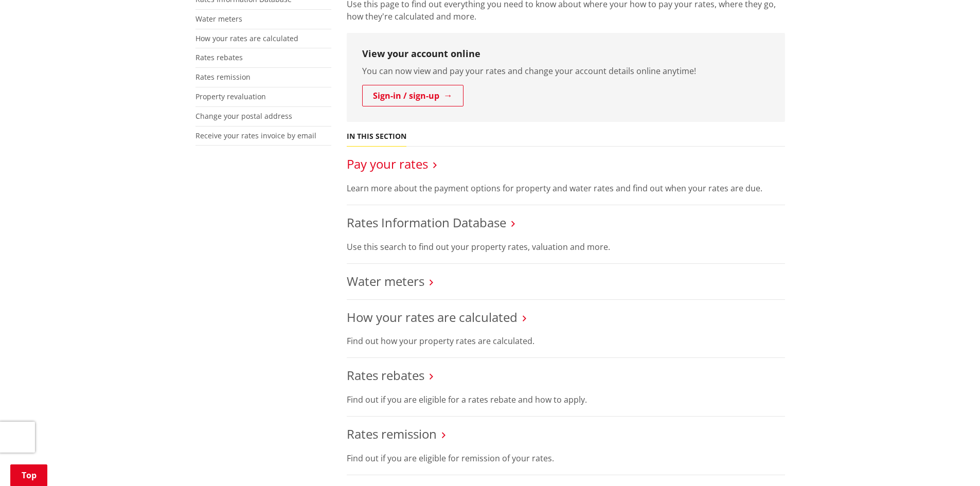  I want to click on a: Pay your rates, so click(387, 163).